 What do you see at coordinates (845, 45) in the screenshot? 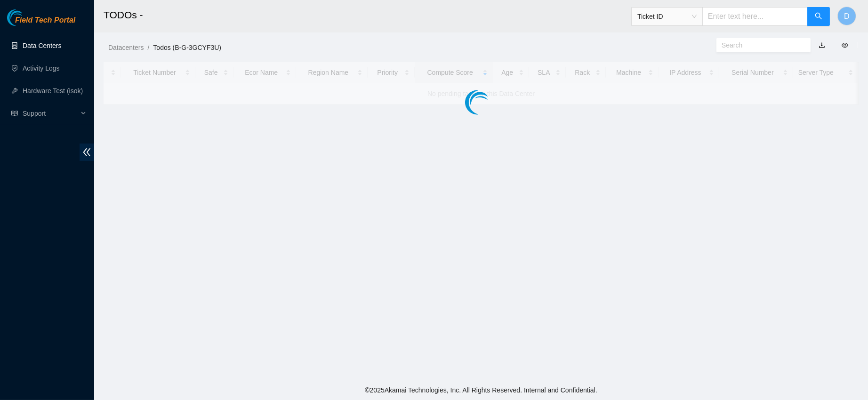
I see `span: eye` at bounding box center [845, 45].